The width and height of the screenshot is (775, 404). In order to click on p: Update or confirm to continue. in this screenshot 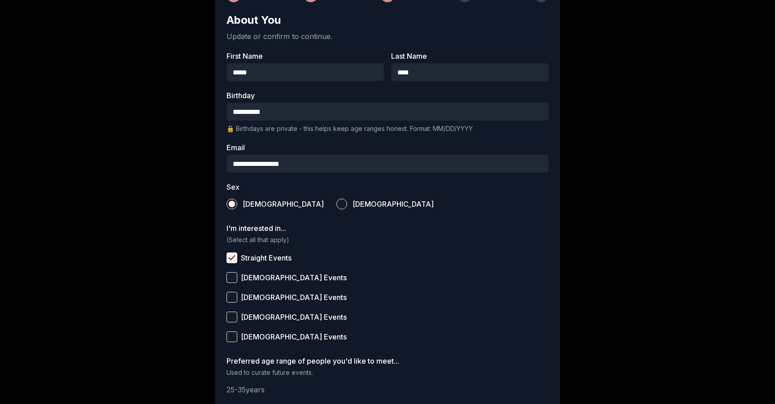, I will do `click(387, 36)`.